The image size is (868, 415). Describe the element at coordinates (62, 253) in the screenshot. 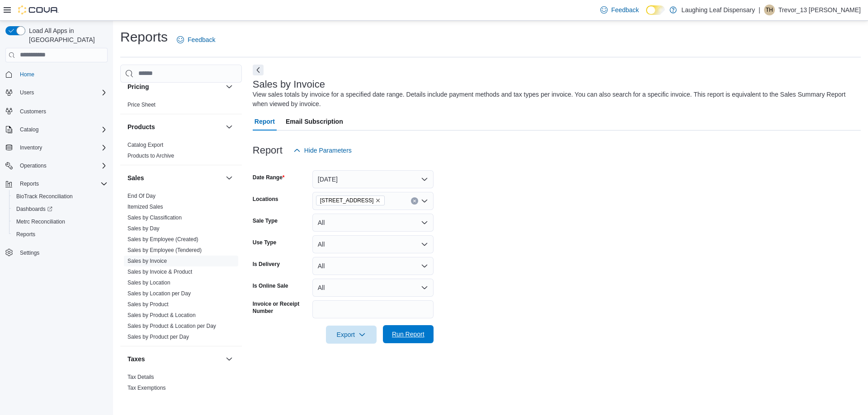

I see `span: Settings` at that location.